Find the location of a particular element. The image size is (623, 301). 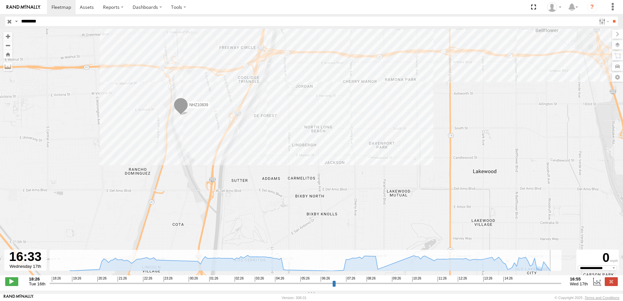

span: 23:26 is located at coordinates (168, 279).